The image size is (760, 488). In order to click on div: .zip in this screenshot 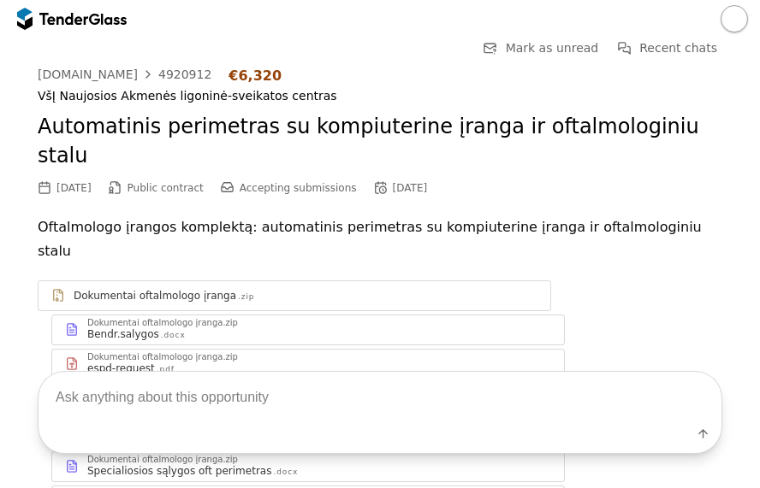, I will do `click(246, 297)`.